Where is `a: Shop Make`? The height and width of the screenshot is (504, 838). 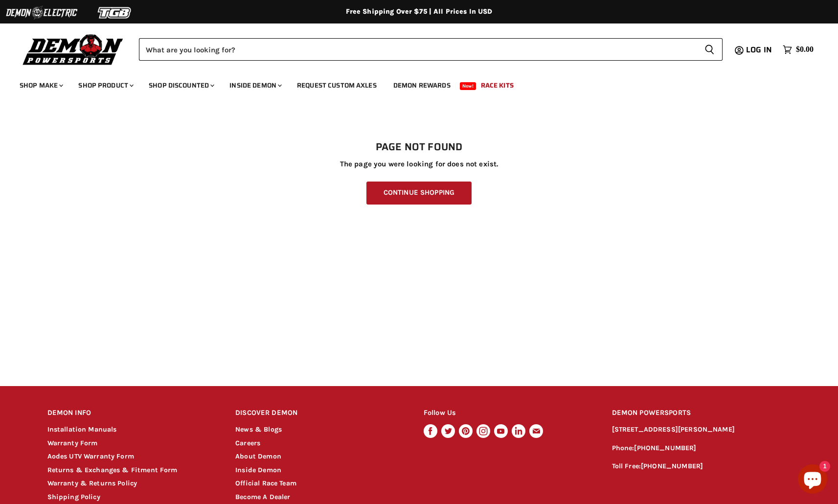 a: Shop Make is located at coordinates (40, 85).